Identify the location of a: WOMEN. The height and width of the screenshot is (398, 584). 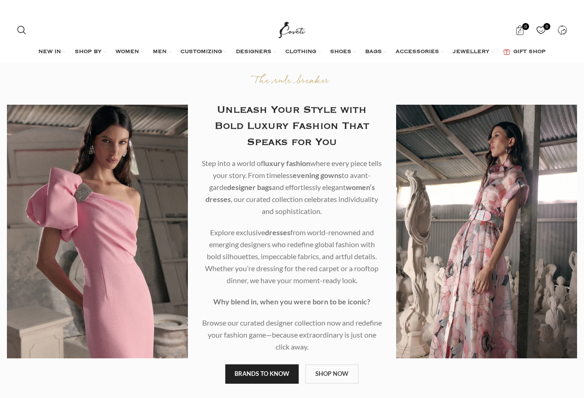
(129, 52).